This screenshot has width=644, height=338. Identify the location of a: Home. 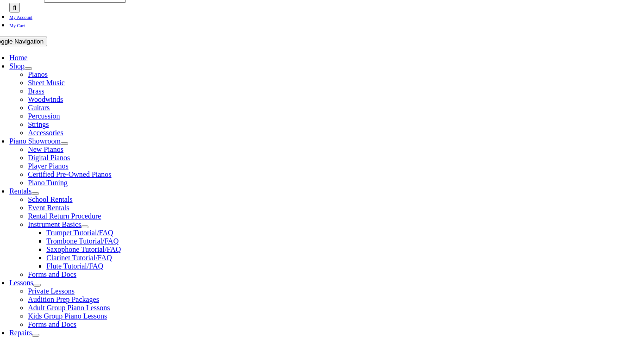
(18, 57).